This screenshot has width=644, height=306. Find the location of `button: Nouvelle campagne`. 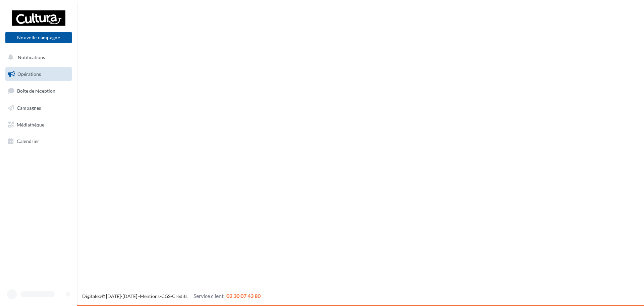

button: Nouvelle campagne is located at coordinates (38, 38).